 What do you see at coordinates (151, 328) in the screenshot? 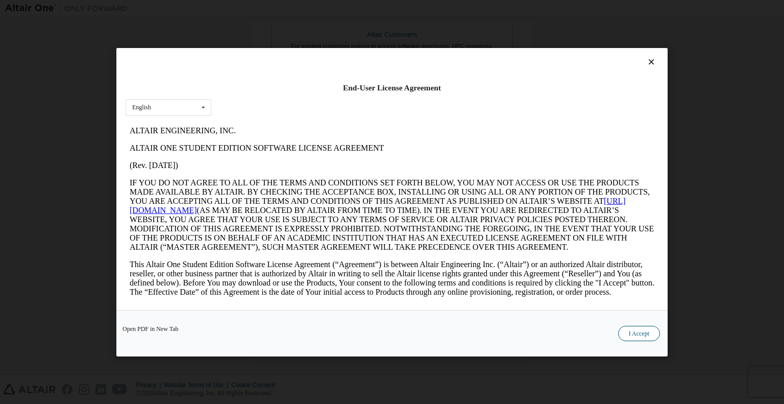
I see `a: Open PDF in New Tab` at bounding box center [151, 328].